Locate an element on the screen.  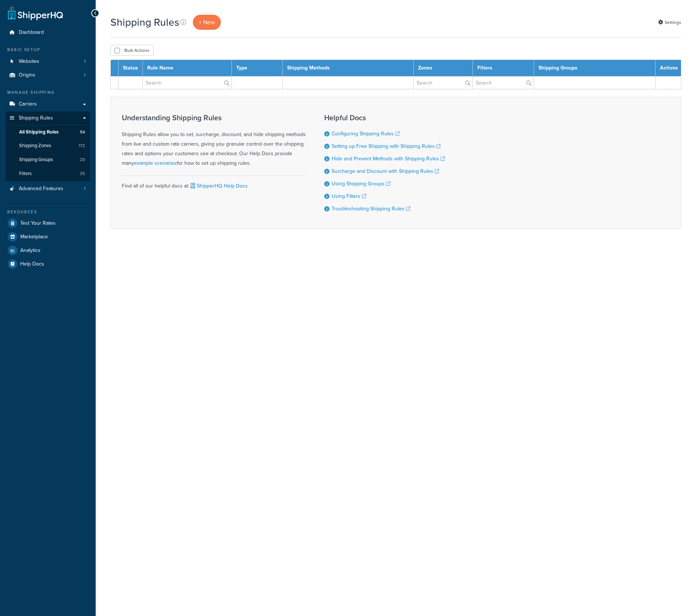
th: Type is located at coordinates (256, 68).